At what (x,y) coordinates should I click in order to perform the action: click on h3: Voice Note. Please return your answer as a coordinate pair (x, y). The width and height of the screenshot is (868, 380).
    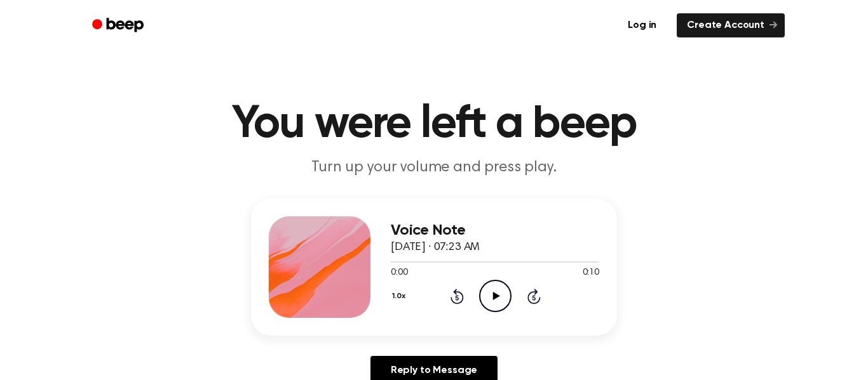
    Looking at the image, I should click on (495, 231).